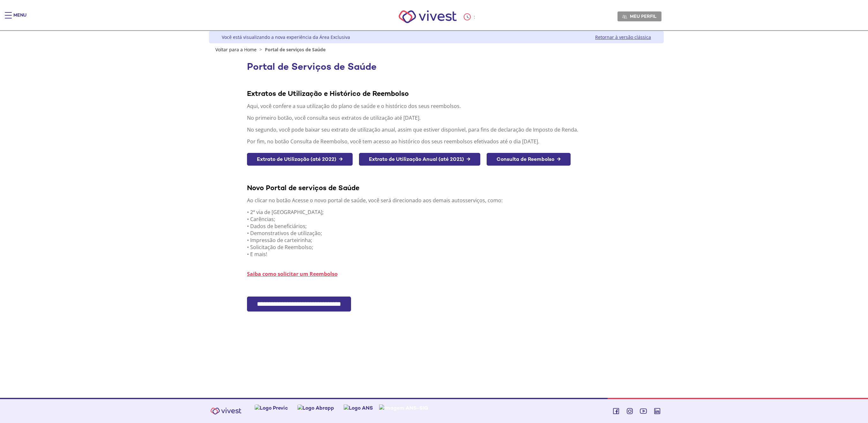 Image resolution: width=868 pixels, height=423 pixels. What do you see at coordinates (437, 130) in the screenshot?
I see `p: No segundo, você pode baixar seu extrato de utilização anual, assim que estiver disponível, para ...` at bounding box center [437, 130].